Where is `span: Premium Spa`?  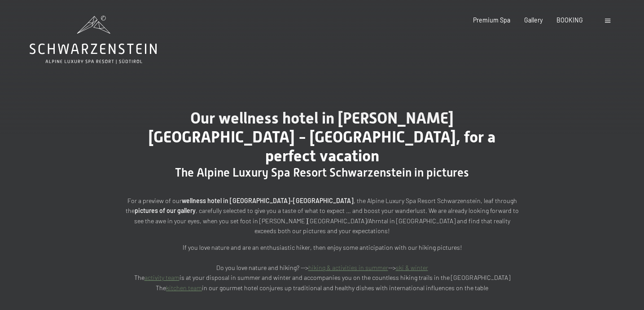 span: Premium Spa is located at coordinates (492, 20).